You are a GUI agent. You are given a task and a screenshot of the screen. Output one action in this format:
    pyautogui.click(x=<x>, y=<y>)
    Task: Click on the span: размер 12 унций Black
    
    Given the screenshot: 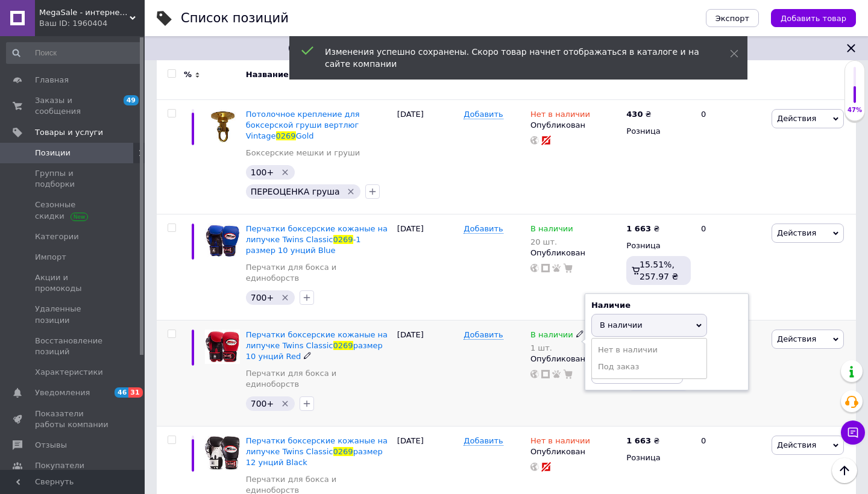 What is the action you would take?
    pyautogui.click(x=314, y=457)
    